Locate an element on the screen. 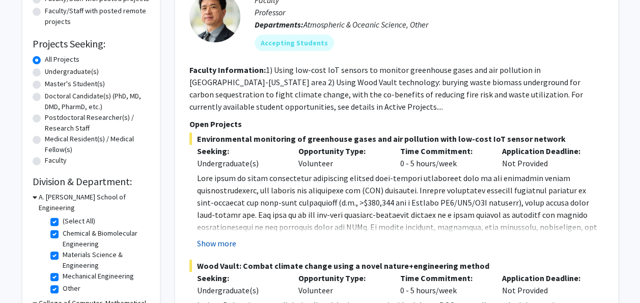 This screenshot has width=640, height=303. label: Postdoctoral Researcher(s) / Research Staff is located at coordinates (97, 123).